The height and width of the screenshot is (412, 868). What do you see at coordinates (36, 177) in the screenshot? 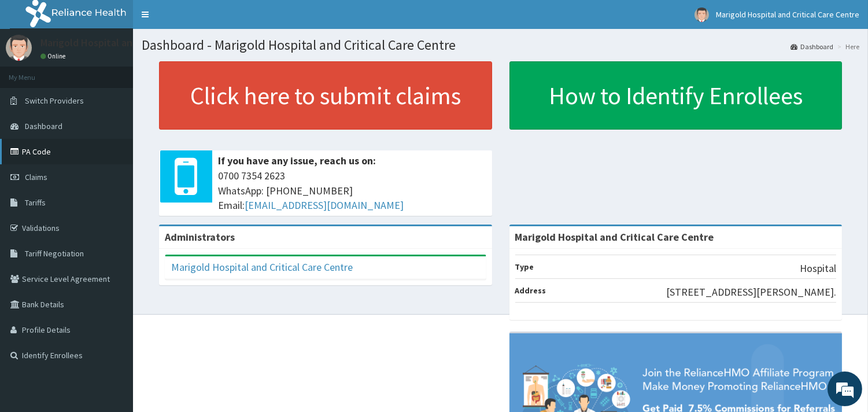
I see `span: Claims` at bounding box center [36, 177].